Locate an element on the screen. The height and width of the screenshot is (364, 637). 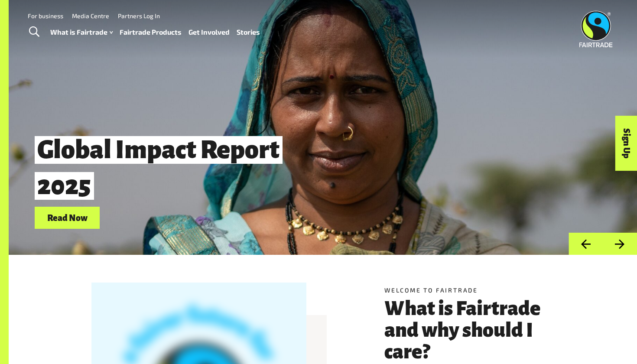
a: Get Involved is located at coordinates (209, 32).